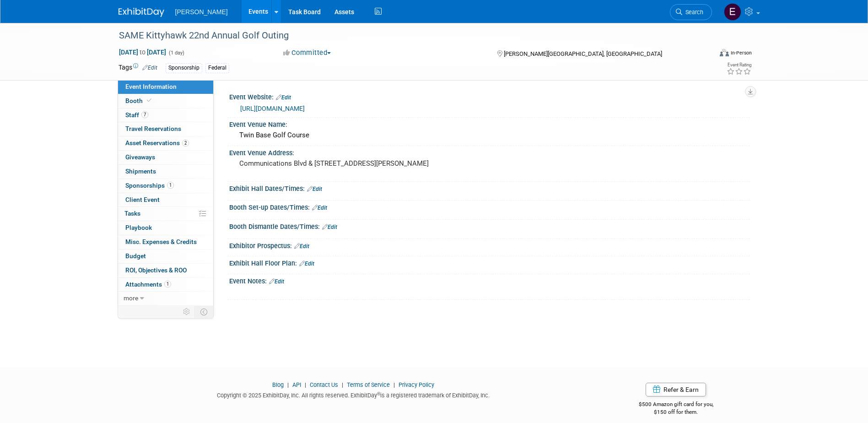  I want to click on span: Attachments, so click(148, 285).